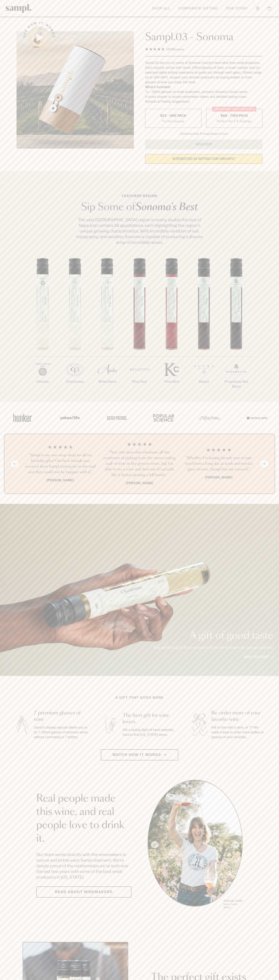 The width and height of the screenshot is (279, 980). What do you see at coordinates (172, 328) in the screenshot?
I see `li: 5 / 7` at bounding box center [172, 328].